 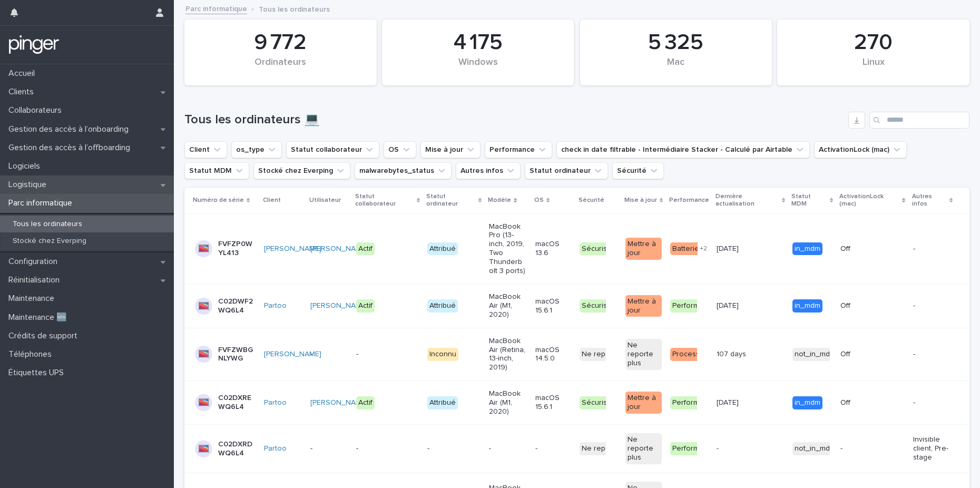 I want to click on p: Réinitialisation, so click(x=36, y=280).